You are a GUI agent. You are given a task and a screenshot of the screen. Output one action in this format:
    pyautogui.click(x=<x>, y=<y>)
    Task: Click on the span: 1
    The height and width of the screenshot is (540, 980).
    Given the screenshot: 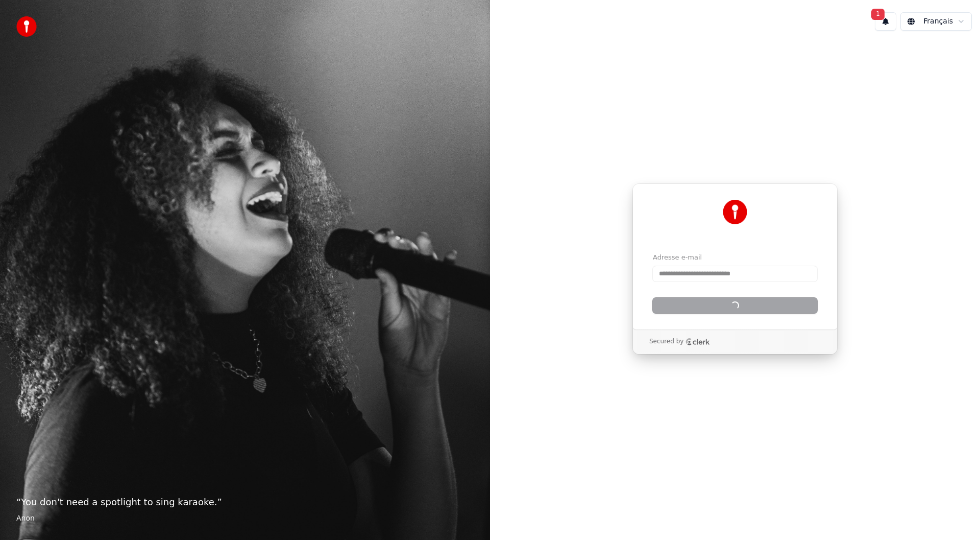 What is the action you would take?
    pyautogui.click(x=878, y=14)
    